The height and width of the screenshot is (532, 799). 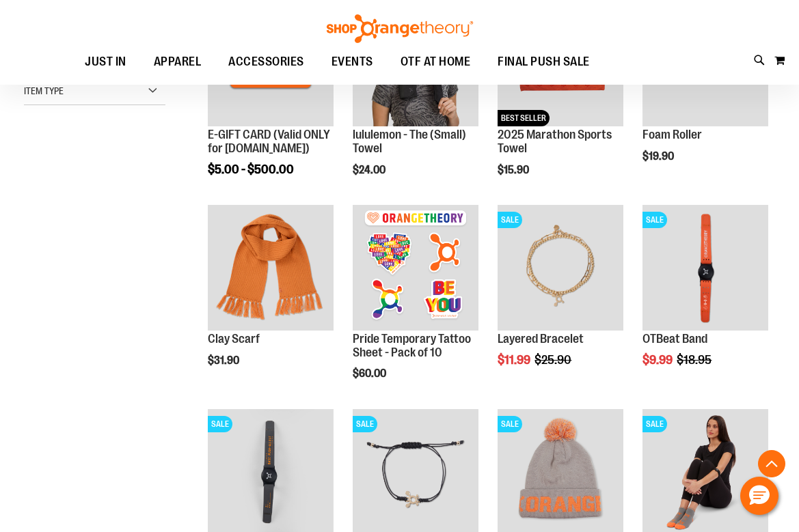 I want to click on img: Shop Orangetheory, so click(x=400, y=29).